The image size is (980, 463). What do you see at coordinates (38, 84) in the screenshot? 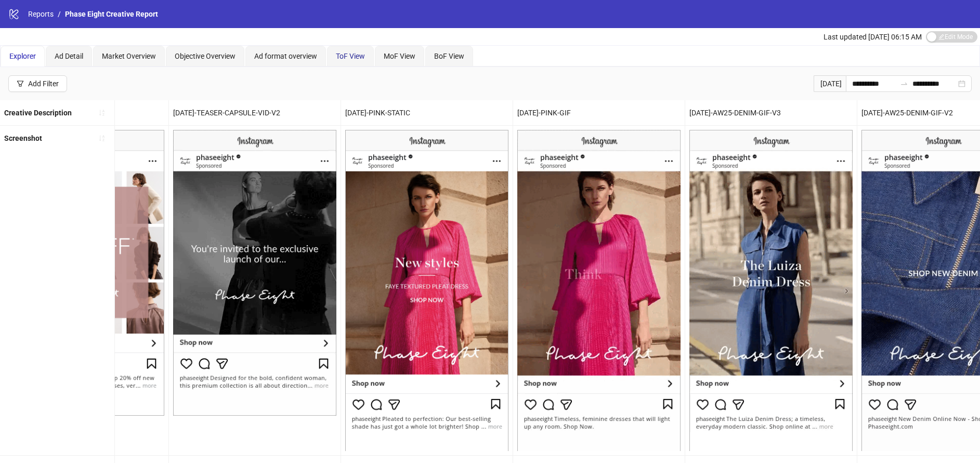
I see `button: Add Filter` at bounding box center [38, 84].